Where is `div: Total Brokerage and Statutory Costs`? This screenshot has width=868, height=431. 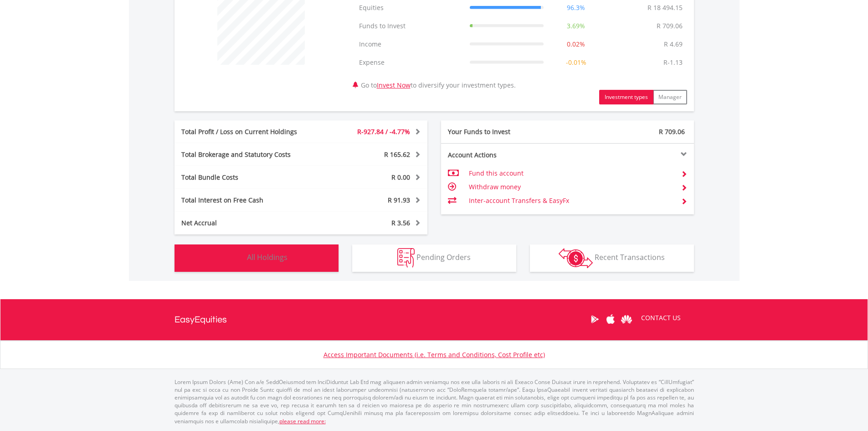 div: Total Brokerage and Statutory Costs is located at coordinates (248, 155).